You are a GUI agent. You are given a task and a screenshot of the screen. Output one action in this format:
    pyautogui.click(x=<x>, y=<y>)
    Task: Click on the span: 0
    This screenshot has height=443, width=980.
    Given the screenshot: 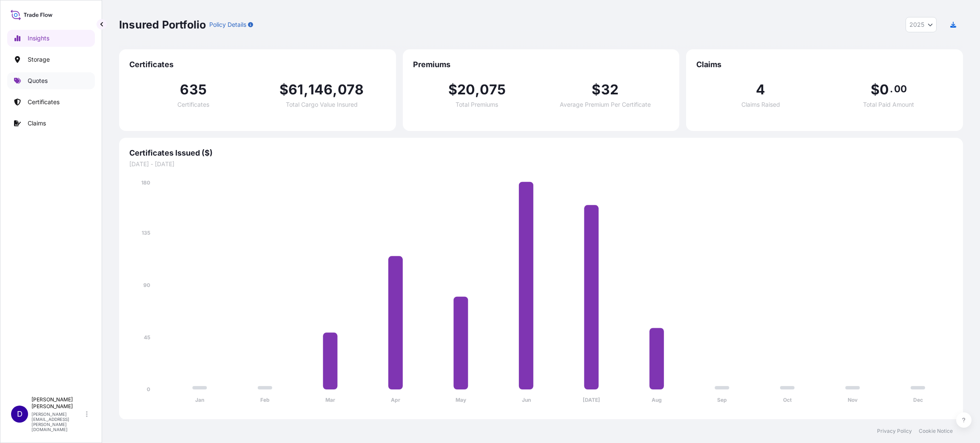 What is the action you would take?
    pyautogui.click(x=884, y=90)
    